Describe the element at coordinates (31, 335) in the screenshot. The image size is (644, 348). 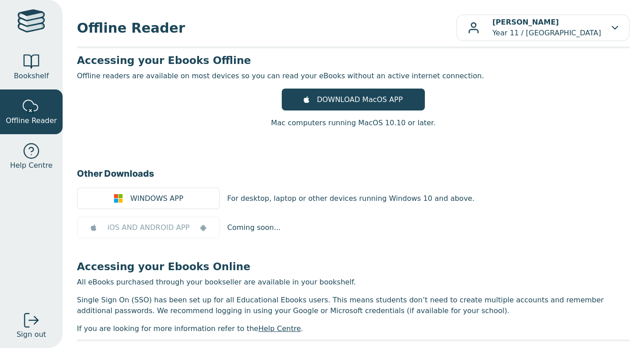
I see `span: Sign out` at that location.